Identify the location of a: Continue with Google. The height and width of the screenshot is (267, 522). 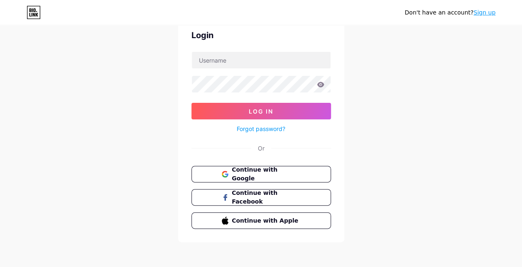
(261, 174).